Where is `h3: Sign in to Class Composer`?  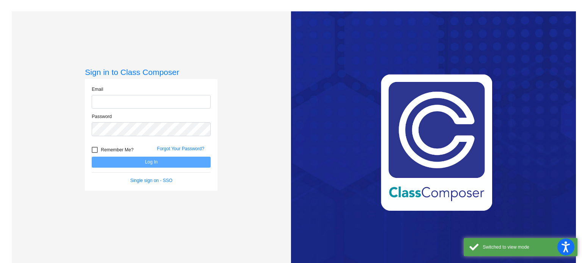
h3: Sign in to Class Composer is located at coordinates (151, 72).